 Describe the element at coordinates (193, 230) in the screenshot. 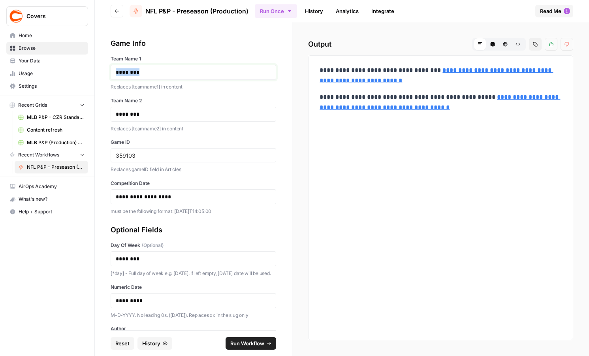

I see `div: Optional Fields` at that location.